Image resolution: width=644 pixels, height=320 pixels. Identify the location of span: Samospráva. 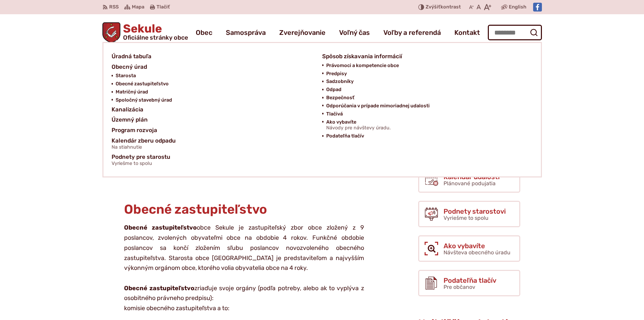
(246, 32).